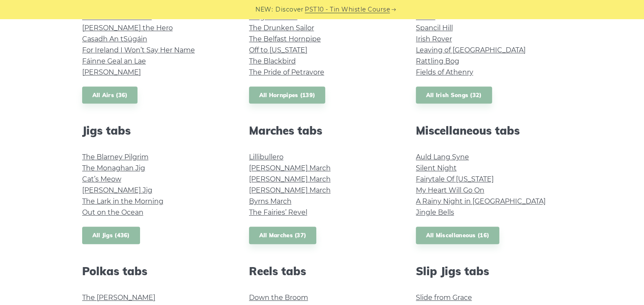 The height and width of the screenshot is (305, 644). Describe the element at coordinates (287, 95) in the screenshot. I see `a: All Hornpipes (139)` at that location.